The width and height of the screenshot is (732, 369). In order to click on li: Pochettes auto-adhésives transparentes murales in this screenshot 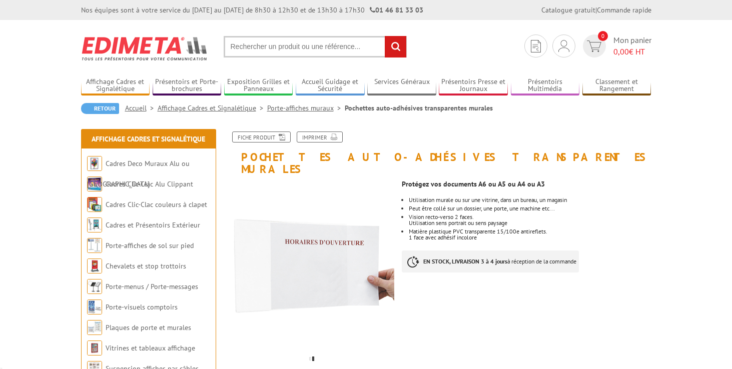, I will do `click(419, 108)`.